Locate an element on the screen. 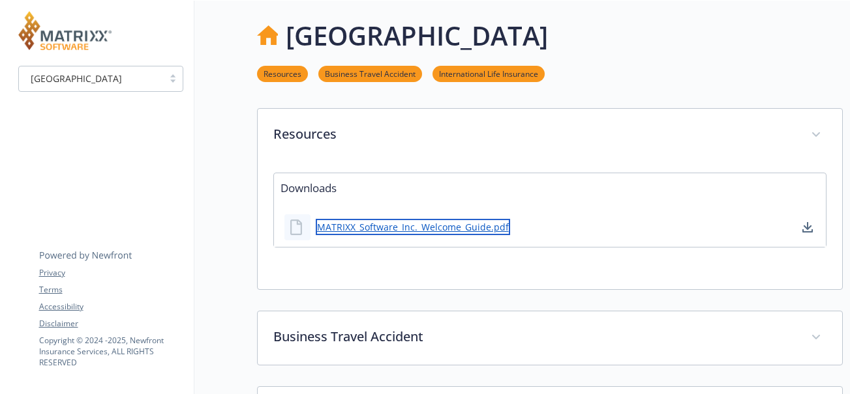 The image size is (850, 394). a: MATRIXX_Software_Inc._Welcome_Guide.pdf is located at coordinates (413, 227).